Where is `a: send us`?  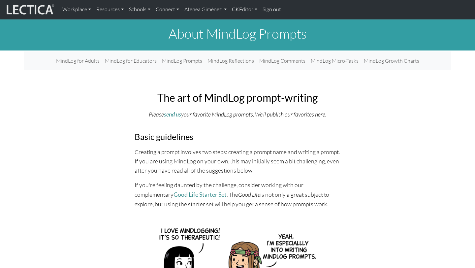
a: send us is located at coordinates (172, 114).